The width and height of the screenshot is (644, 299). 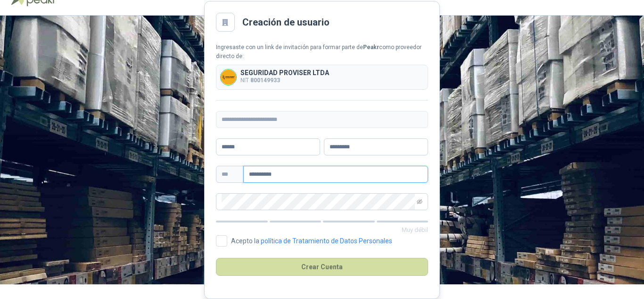 I want to click on span: Acepto la, so click(x=312, y=241).